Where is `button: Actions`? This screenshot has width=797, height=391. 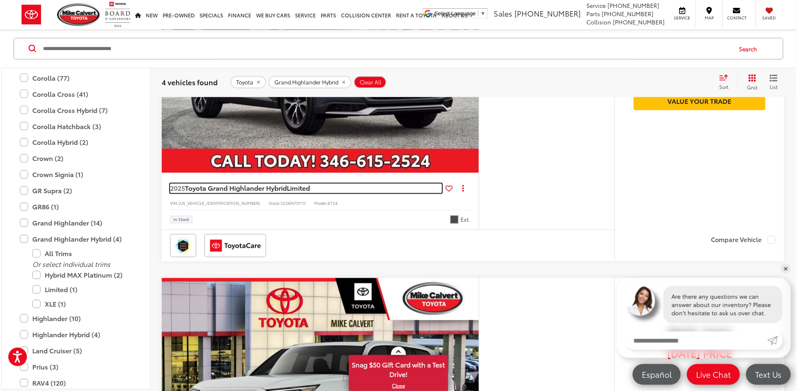
button: Actions is located at coordinates (463, 188).